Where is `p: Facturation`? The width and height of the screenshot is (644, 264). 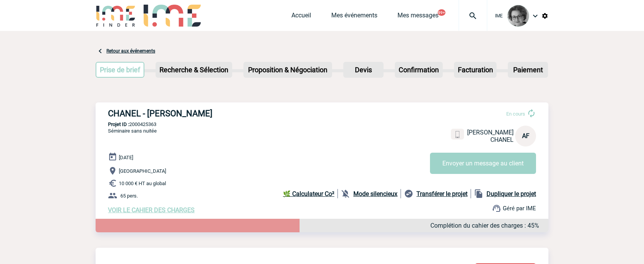
p: Facturation is located at coordinates (475, 70).